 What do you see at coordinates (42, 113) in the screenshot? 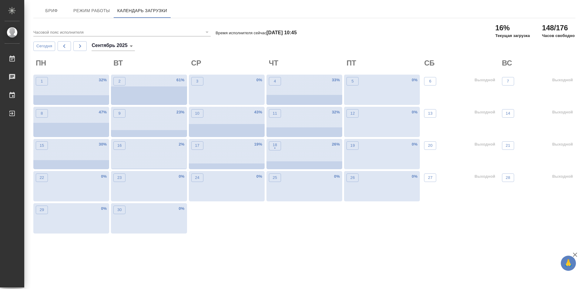
I see `p: 8` at bounding box center [42, 113].